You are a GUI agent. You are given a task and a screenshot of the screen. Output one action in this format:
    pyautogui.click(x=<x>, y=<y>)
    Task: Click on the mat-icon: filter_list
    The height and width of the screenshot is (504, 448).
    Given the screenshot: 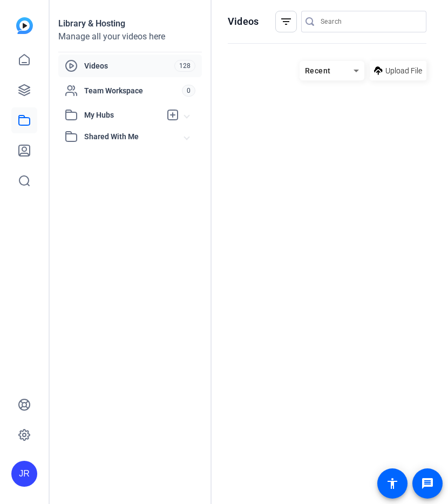 What is the action you would take?
    pyautogui.click(x=286, y=22)
    